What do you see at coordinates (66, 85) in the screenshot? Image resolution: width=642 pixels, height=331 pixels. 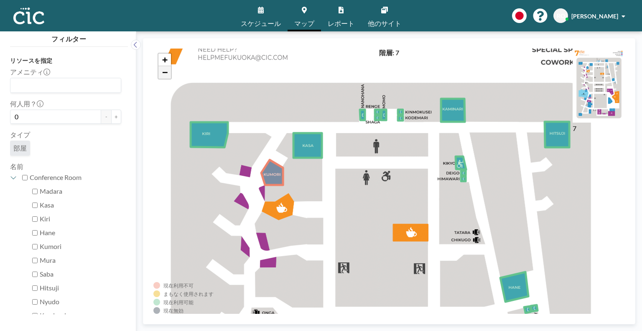 I see `div: Search for option` at bounding box center [66, 85].